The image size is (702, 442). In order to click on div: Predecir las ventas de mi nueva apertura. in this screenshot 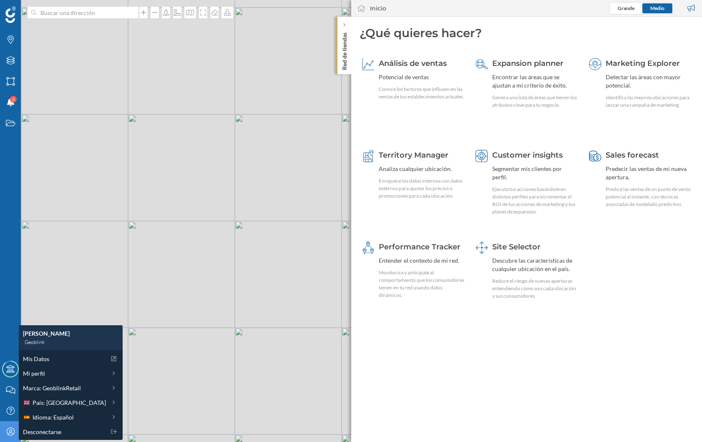, I will do `click(648, 173)`.